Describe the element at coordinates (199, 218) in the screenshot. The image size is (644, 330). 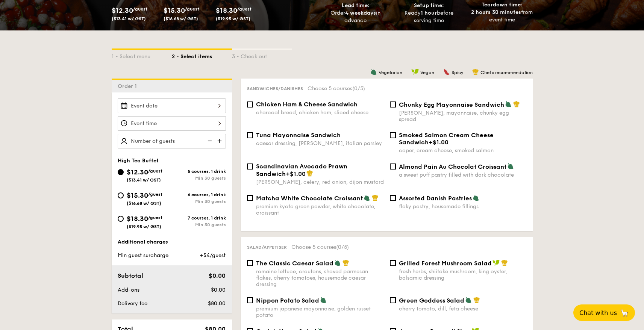
I see `div: 7 courses, 1 drink` at that location.